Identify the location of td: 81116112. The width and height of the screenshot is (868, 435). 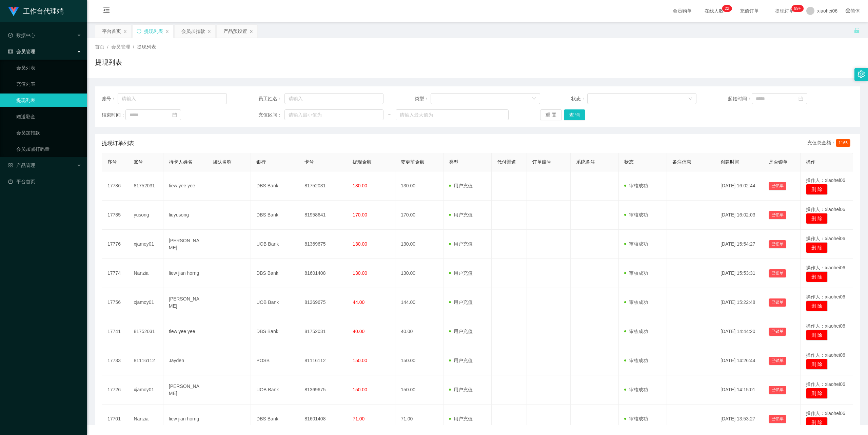
(145, 361).